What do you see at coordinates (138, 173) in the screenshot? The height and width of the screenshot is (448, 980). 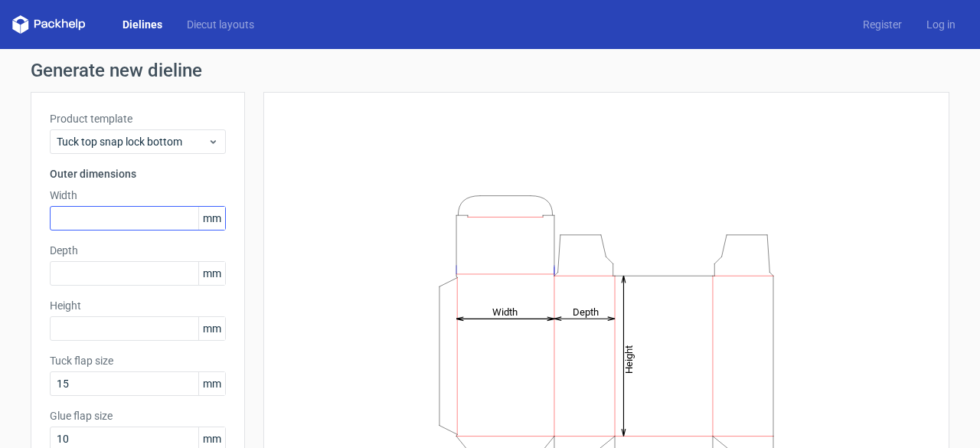 I see `h3: Outer dimensions` at bounding box center [138, 173].